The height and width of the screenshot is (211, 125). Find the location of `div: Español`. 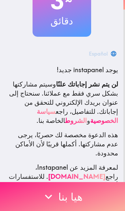

div: Español is located at coordinates (98, 54).